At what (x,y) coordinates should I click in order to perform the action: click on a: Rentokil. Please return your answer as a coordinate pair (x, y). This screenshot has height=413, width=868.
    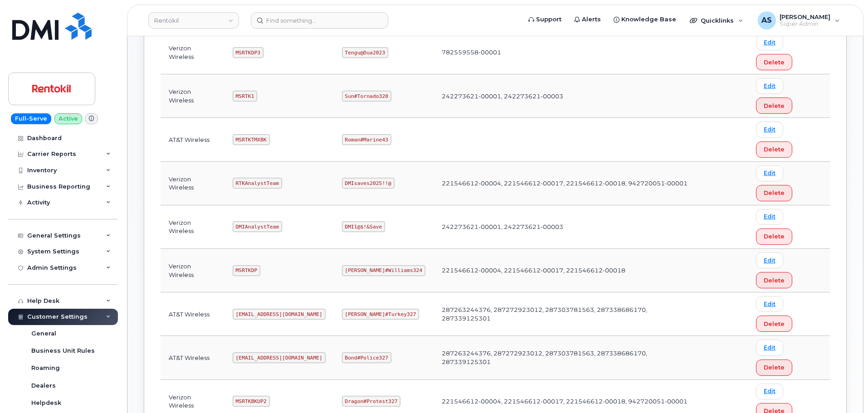
    Looking at the image, I should click on (194, 21).